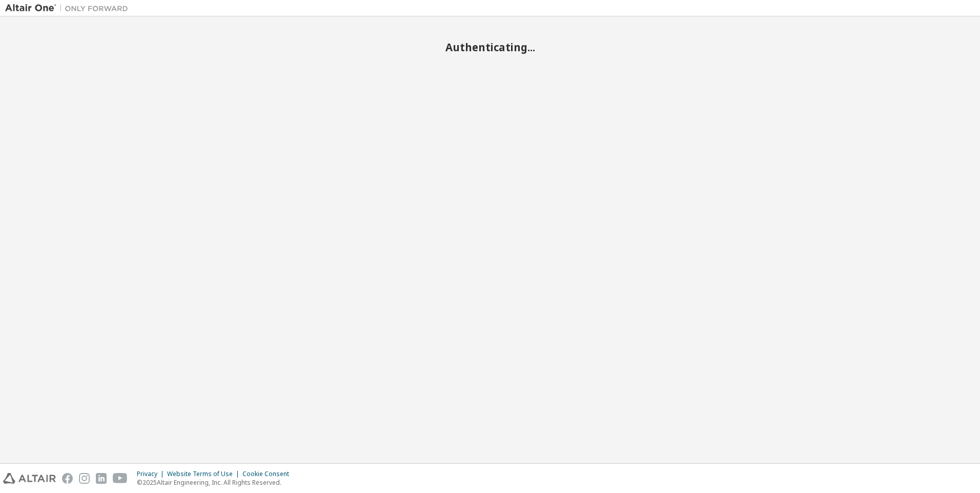  Describe the element at coordinates (84, 478) in the screenshot. I see `img: instagram.svg` at that location.